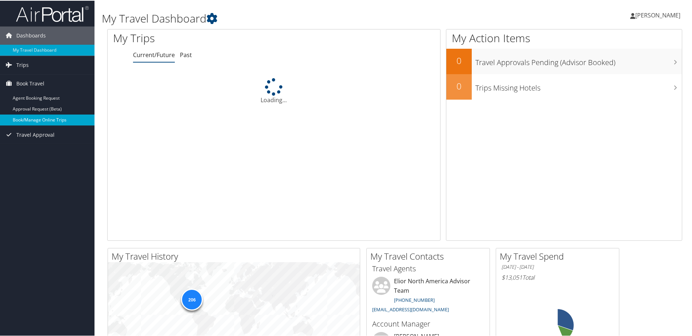 This screenshot has width=692, height=336. I want to click on h6: Total, so click(557, 277).